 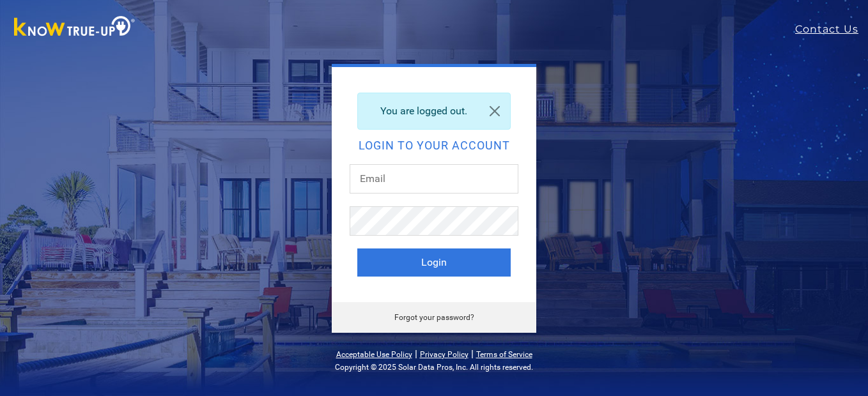 I want to click on img: Know True-Up, so click(x=75, y=27).